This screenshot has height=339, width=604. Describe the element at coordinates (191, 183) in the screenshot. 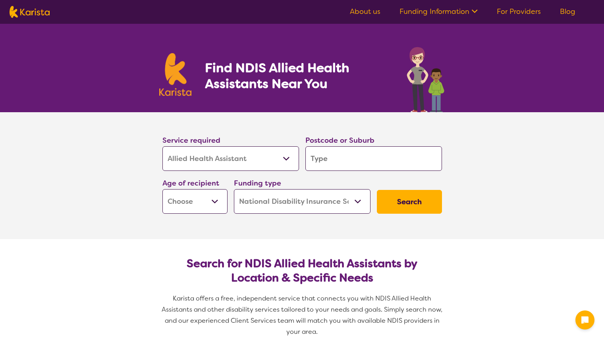

I see `label: Age of recipient` at that location.